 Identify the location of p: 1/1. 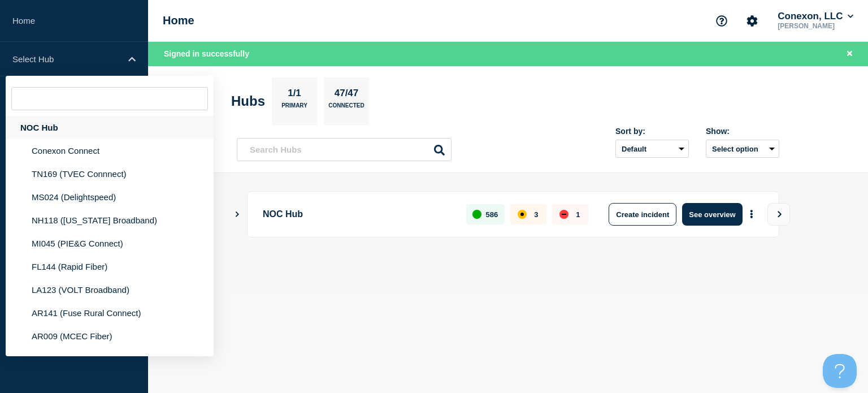
(295, 95).